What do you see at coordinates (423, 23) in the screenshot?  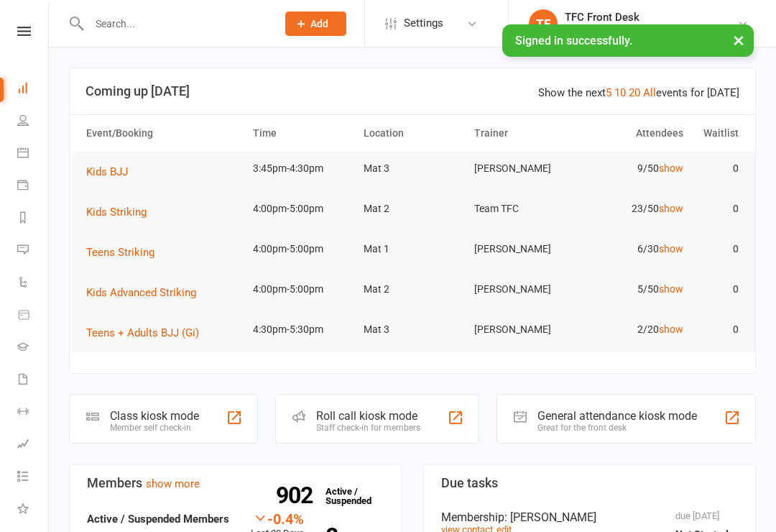 I see `span: Settings` at bounding box center [423, 23].